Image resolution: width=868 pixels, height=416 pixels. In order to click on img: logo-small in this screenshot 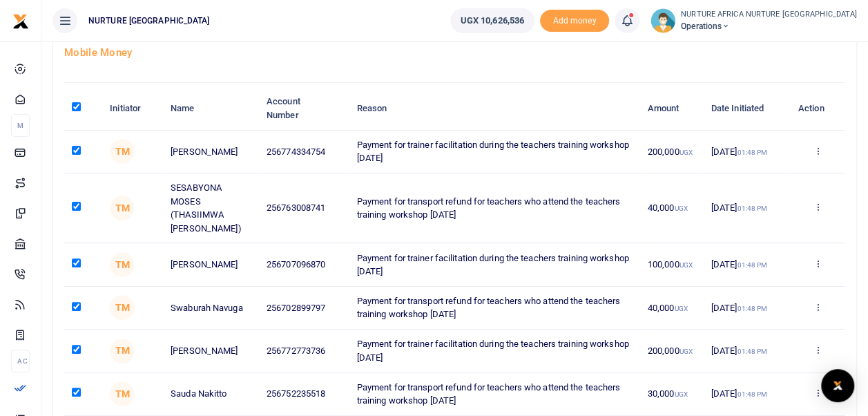, I will do `click(21, 21)`.